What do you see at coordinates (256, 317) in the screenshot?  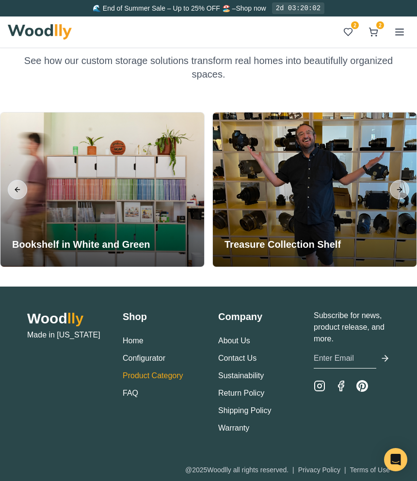 I see `h3: Company` at bounding box center [256, 317].